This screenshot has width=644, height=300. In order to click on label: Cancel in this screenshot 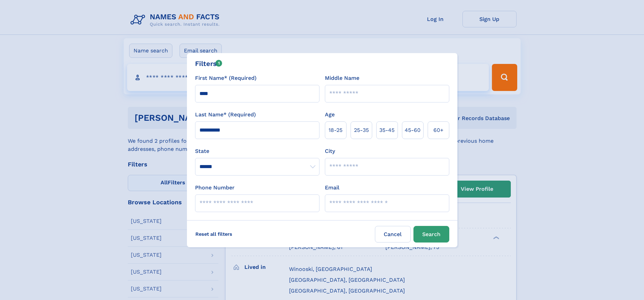, I will do `click(393, 234)`.